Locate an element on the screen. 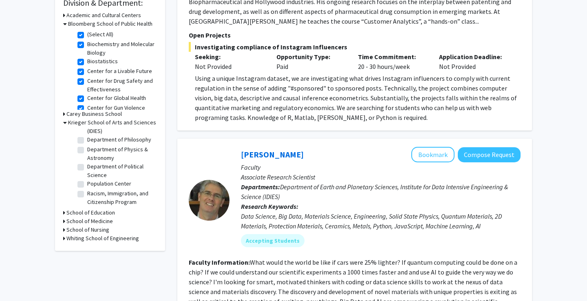  p: Open Projects is located at coordinates (355, 35).